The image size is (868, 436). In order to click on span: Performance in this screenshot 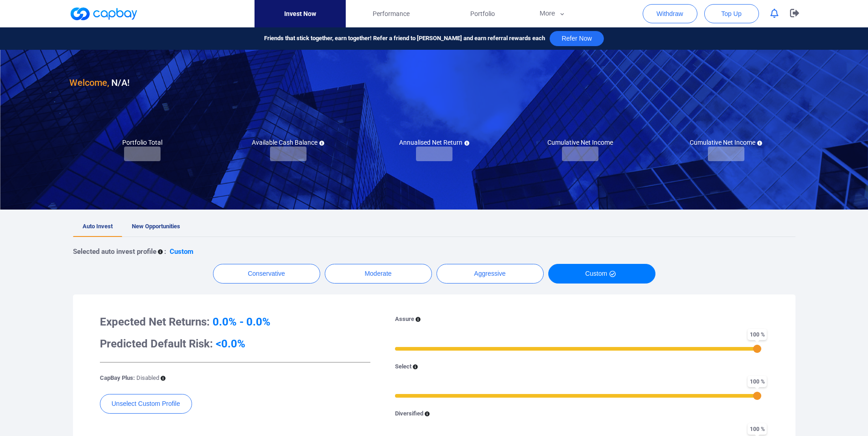, I will do `click(391, 14)`.